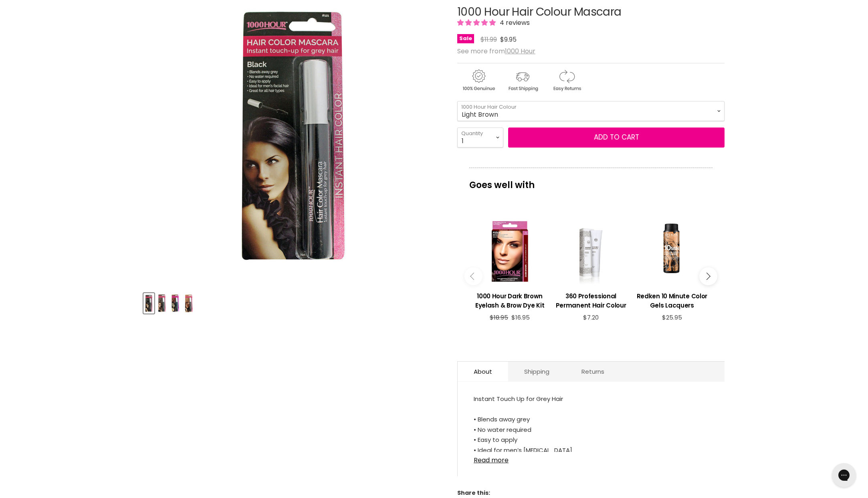 This screenshot has width=868, height=498. Describe the element at coordinates (590, 12) in the screenshot. I see `h1: 1000 Hour Hair Colour Mascara` at that location.